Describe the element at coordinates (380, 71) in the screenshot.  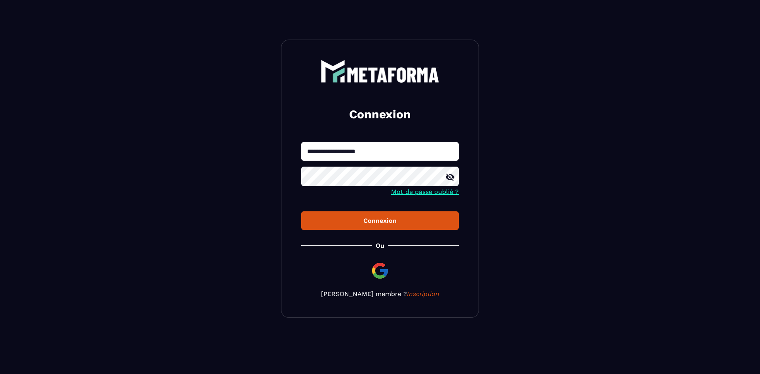
I see `a: logo` at that location.